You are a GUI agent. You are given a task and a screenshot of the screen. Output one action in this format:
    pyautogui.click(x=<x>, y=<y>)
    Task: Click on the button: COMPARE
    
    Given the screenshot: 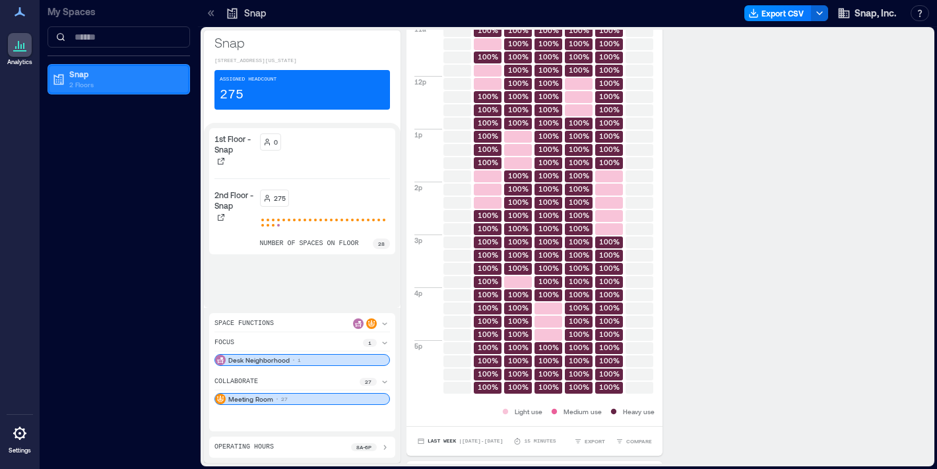 What is the action you would take?
    pyautogui.click(x=634, y=441)
    